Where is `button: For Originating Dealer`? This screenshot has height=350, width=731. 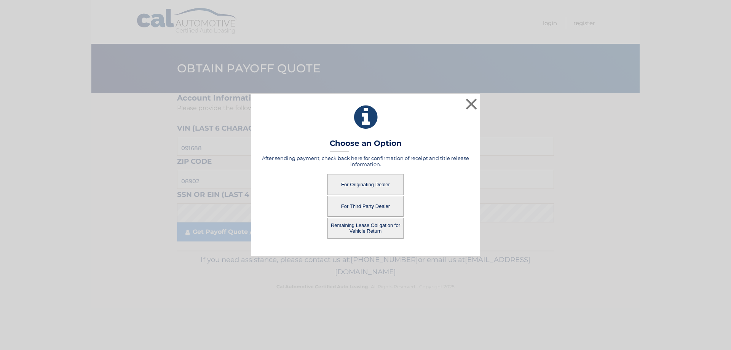 button: For Originating Dealer is located at coordinates (366, 184).